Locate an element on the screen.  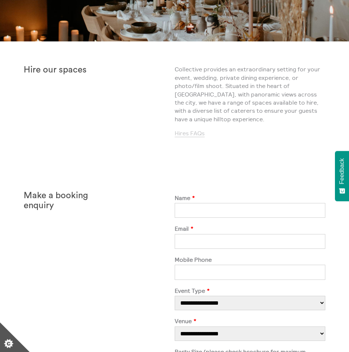
a: Hires FAQs is located at coordinates (190, 133).